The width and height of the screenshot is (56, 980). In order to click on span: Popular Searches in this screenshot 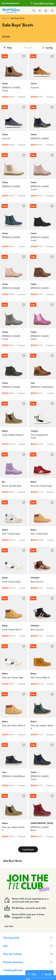, I will do `click(13, 962)`.